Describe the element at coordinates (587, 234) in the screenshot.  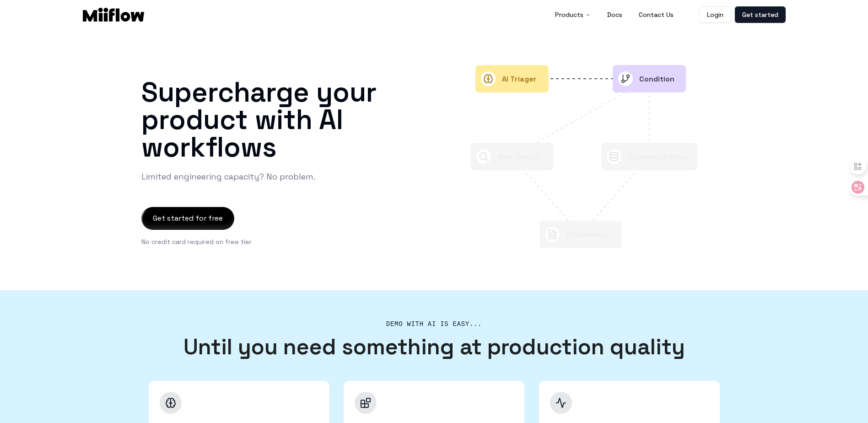
I see `text: AI Summary` at that location.